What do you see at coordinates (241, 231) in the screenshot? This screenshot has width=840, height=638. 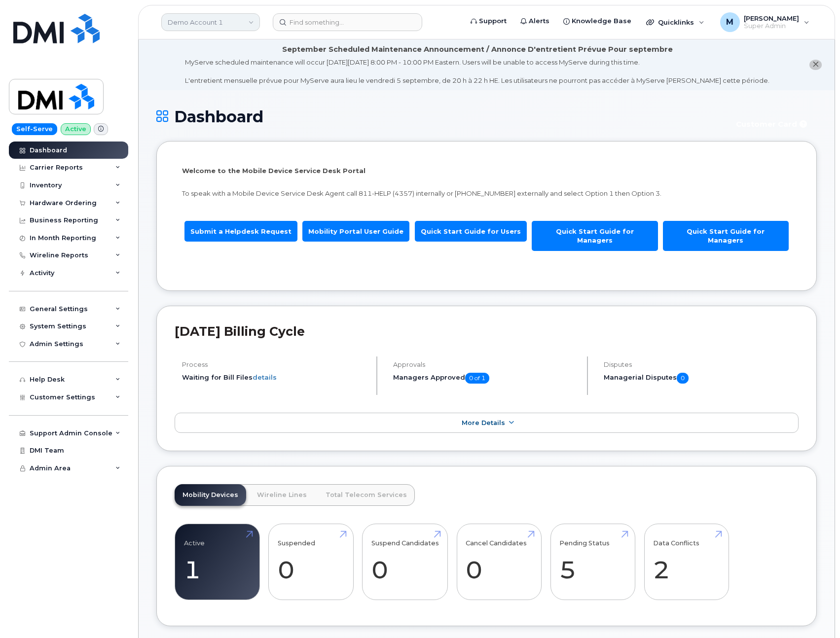 I see `a: Submit a Helpdesk Request` at bounding box center [241, 231].